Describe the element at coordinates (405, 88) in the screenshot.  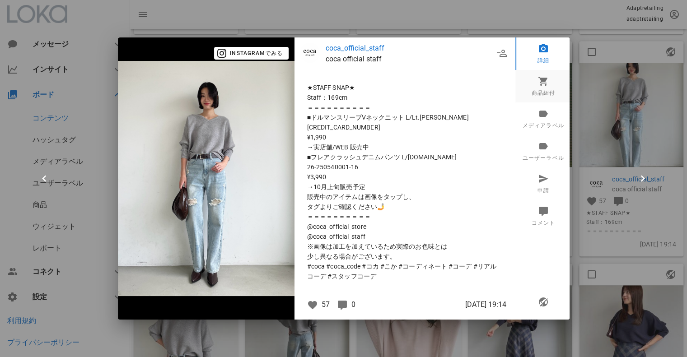
I see `span: ★STAFF SNAP★` at that location.